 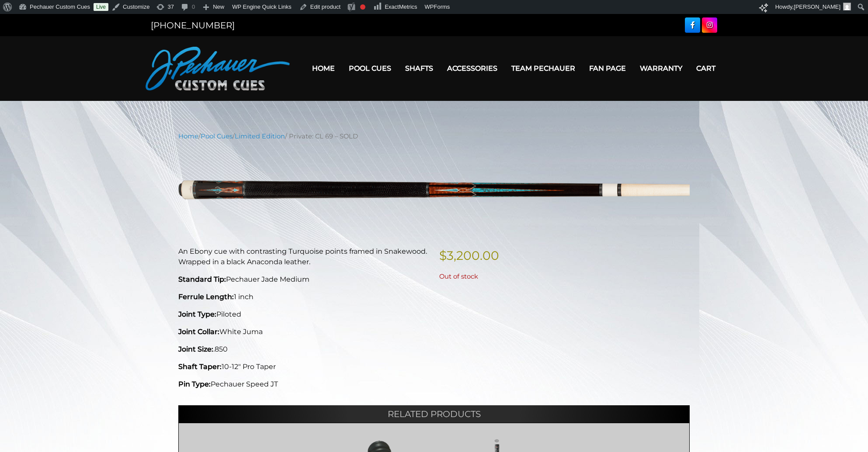 I want to click on img: Pechauer Custom Cues, so click(x=217, y=69).